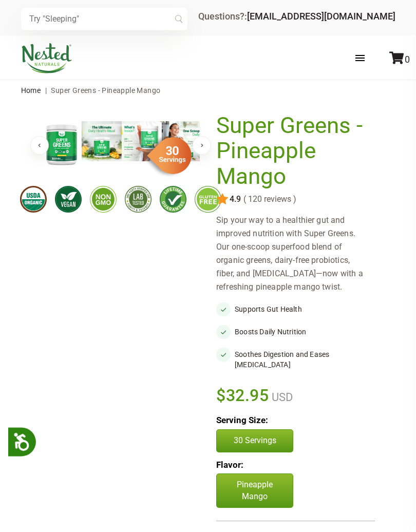 Image resolution: width=416 pixels, height=532 pixels. I want to click on button: 30 Servings, so click(255, 441).